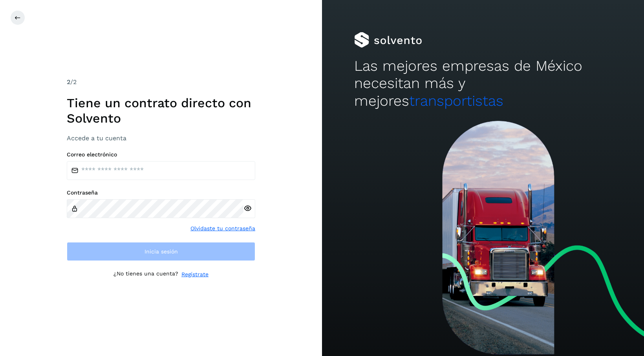 The height and width of the screenshot is (356, 644). What do you see at coordinates (161, 82) in the screenshot?
I see `div: /2` at bounding box center [161, 82].